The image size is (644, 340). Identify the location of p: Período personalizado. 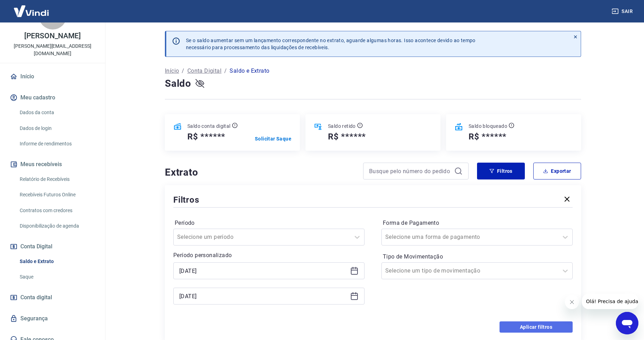
(269, 255).